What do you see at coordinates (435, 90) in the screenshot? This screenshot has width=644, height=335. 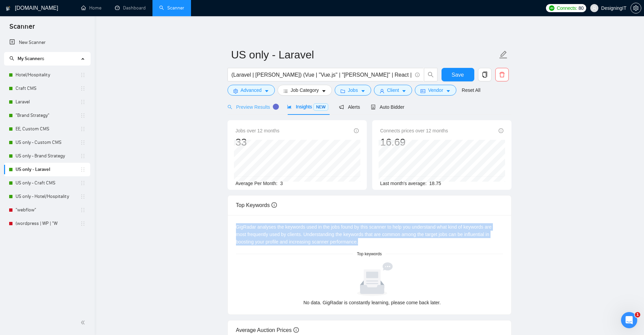 I see `span: Vendor` at bounding box center [435, 90].